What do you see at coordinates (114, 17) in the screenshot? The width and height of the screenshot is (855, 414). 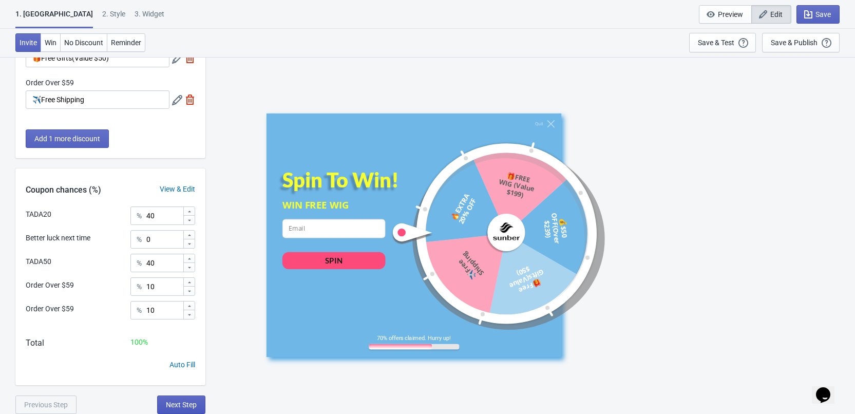 I see `div: 2 . Style` at bounding box center [114, 17].